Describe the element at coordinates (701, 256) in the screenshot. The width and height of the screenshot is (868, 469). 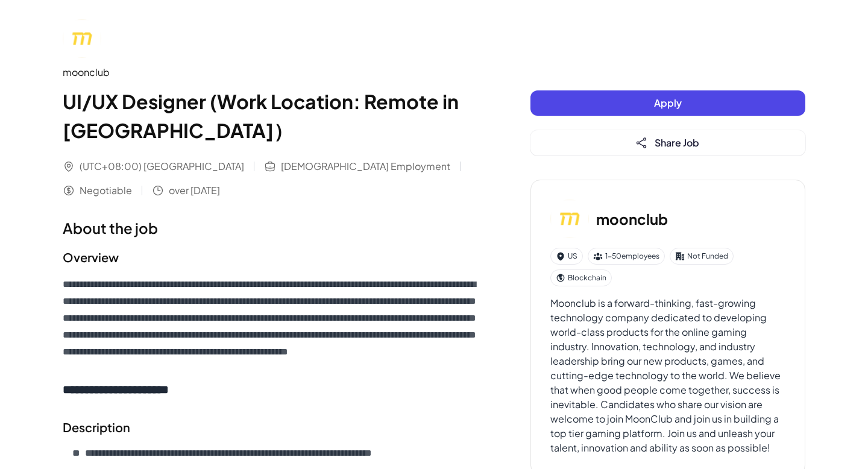
I see `div: Not Funded` at that location.